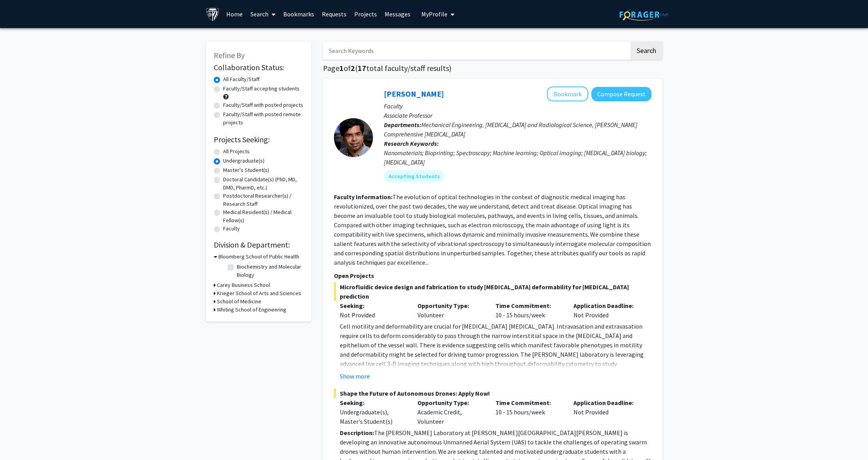  Describe the element at coordinates (252, 309) in the screenshot. I see `h3: Whiting School of Engineering` at that location.